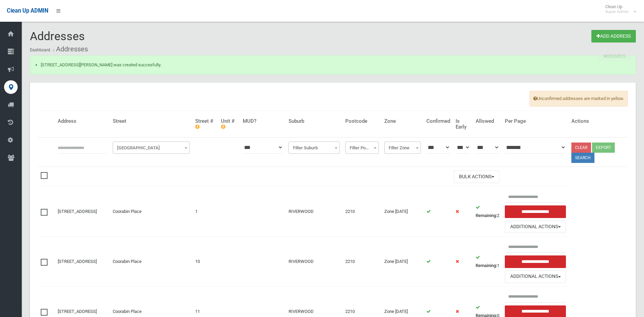 The width and height of the screenshot is (644, 317). Describe the element at coordinates (314, 121) in the screenshot. I see `h4: Suburb` at that location.